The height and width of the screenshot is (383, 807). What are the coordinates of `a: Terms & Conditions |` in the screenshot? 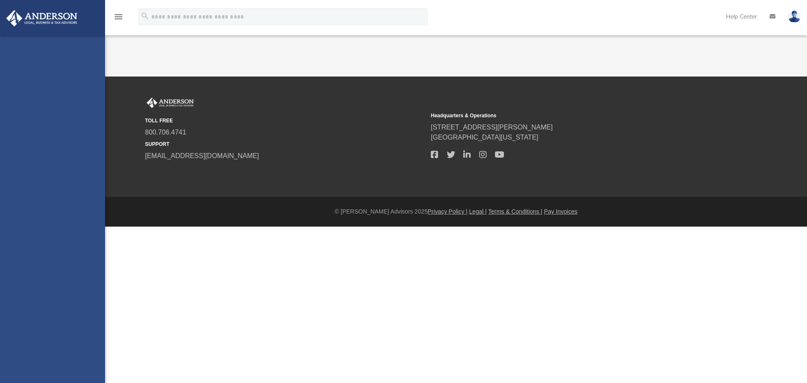 It's located at (515, 211).